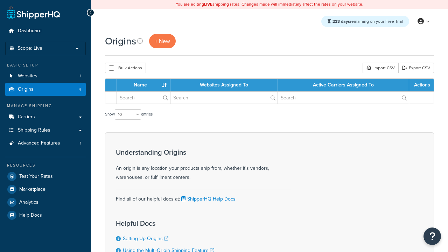  Describe the element at coordinates (34, 130) in the screenshot. I see `span: Shipping Rules` at that location.